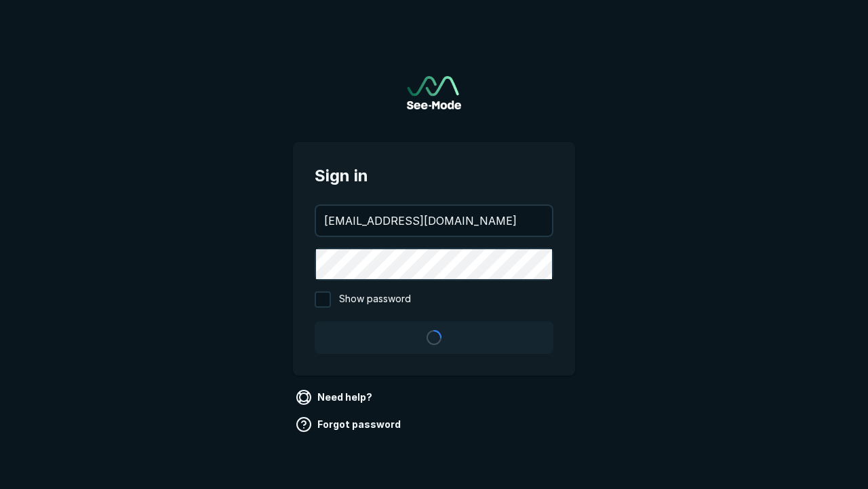 The image size is (868, 489). I want to click on input: your@email.com, so click(434, 220).